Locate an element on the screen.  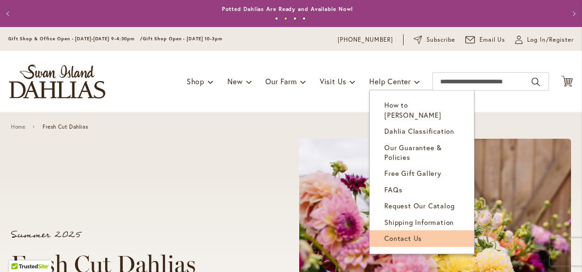
span: Log In/Register is located at coordinates (551, 40).